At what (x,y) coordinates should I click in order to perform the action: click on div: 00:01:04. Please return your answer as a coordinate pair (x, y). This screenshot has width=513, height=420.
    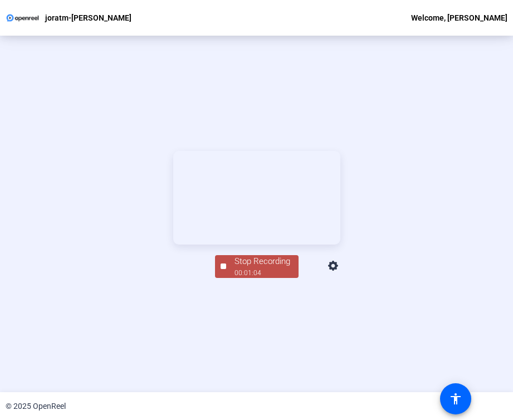
    Looking at the image, I should click on (262, 273).